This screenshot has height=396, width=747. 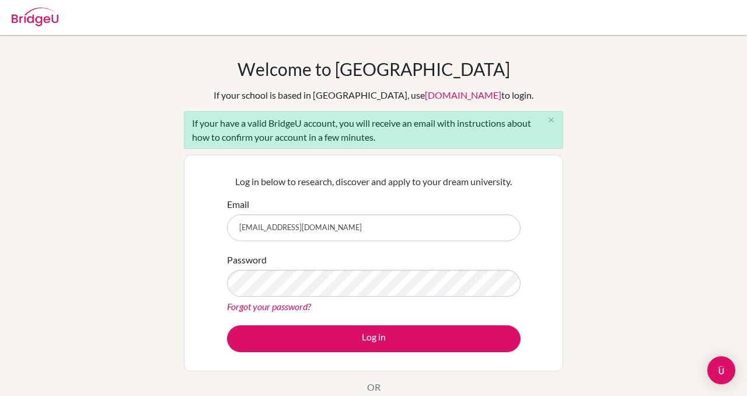 What do you see at coordinates (374, 339) in the screenshot?
I see `button: Log in` at bounding box center [374, 339].